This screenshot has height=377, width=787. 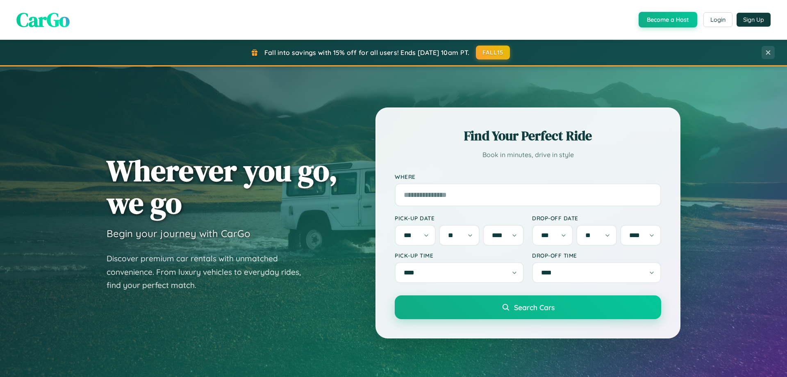 What do you see at coordinates (43, 20) in the screenshot?
I see `span: CarGo` at bounding box center [43, 20].